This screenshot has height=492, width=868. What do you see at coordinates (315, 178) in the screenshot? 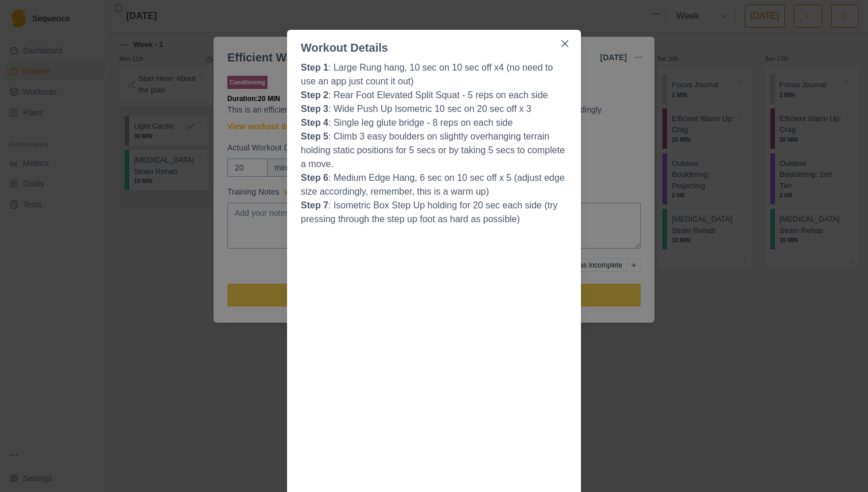
I see `strong: Step 6` at bounding box center [315, 178].